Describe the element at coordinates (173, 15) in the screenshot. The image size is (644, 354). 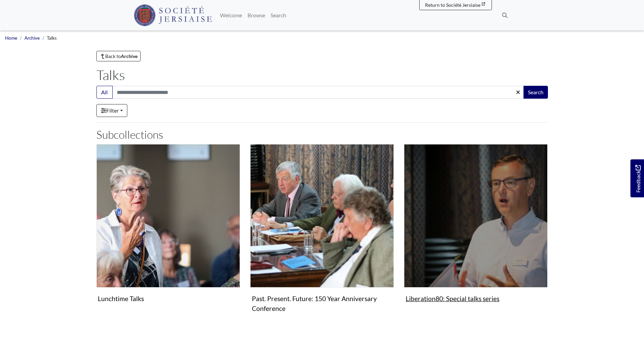
I see `a: Société Jersiaise logo` at that location.